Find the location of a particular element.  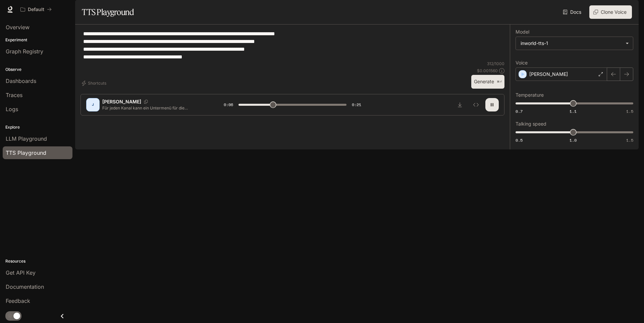

span: 0.5 is located at coordinates (519, 140).